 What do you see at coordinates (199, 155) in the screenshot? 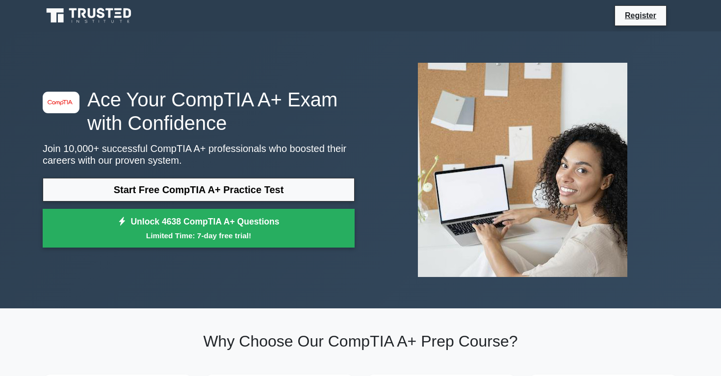
I see `p: Join 10,000+ successful CompTIA A+ professionals who boosted their careers with our proven system.` at bounding box center [199, 155].